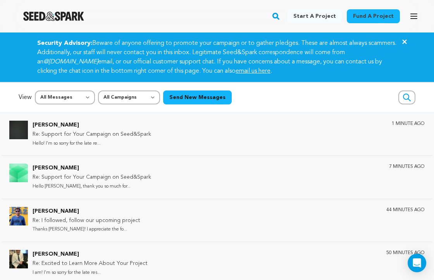 The image size is (434, 280). What do you see at coordinates (217, 57) in the screenshot?
I see `div: Beware of anyone offering to promote your campaign or to gather pledges. These are almost always ...` at bounding box center [217, 57].